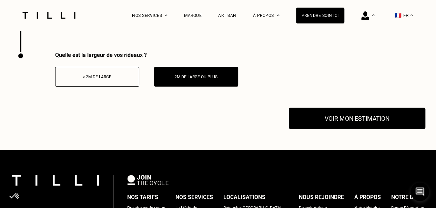 The height and width of the screenshot is (208, 436). I want to click on button: 2m de large ou plus, so click(196, 76).